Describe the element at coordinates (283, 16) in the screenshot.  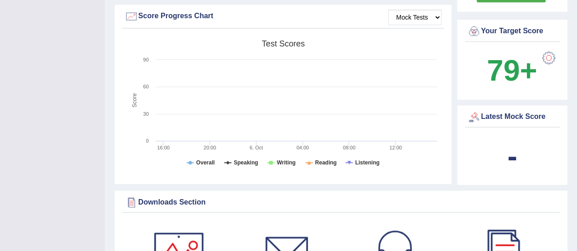
I see `div: Score Progress Chart` at that location.